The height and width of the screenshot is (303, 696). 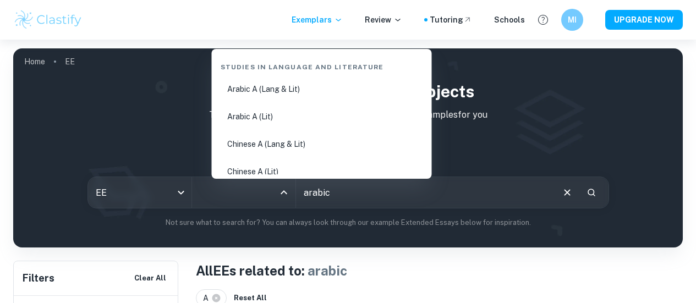 I want to click on a: Clastify logo, so click(x=48, y=20).